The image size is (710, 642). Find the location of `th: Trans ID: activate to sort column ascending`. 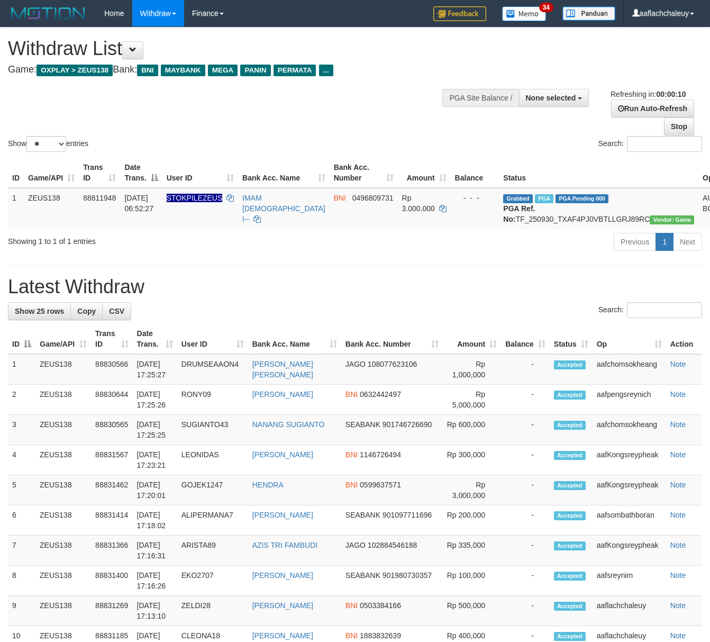

th: Trans ID: activate to sort column ascending is located at coordinates (112, 339).